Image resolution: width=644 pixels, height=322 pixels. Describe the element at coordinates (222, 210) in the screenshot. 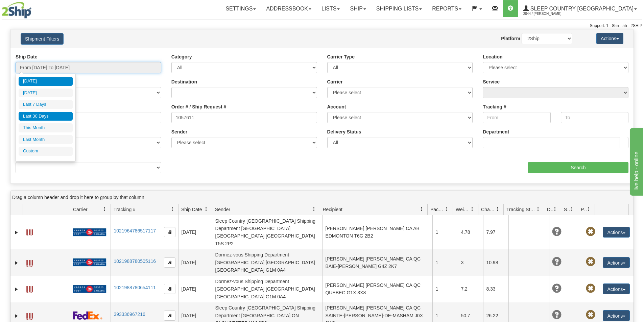

I see `span: Sender` at that location.